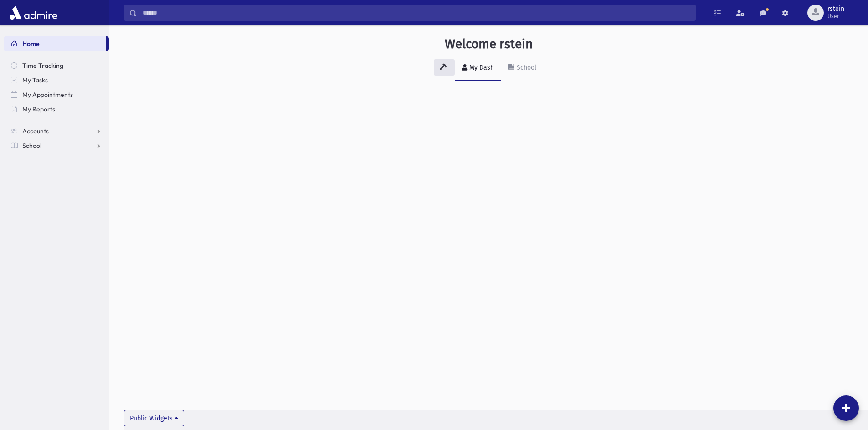 The width and height of the screenshot is (868, 430). What do you see at coordinates (56, 109) in the screenshot?
I see `a: My Reports` at bounding box center [56, 109].